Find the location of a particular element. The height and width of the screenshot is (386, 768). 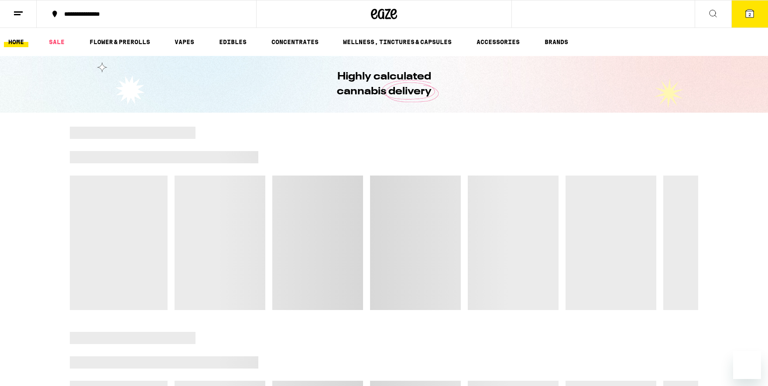

a: VAPES is located at coordinates (184, 42).